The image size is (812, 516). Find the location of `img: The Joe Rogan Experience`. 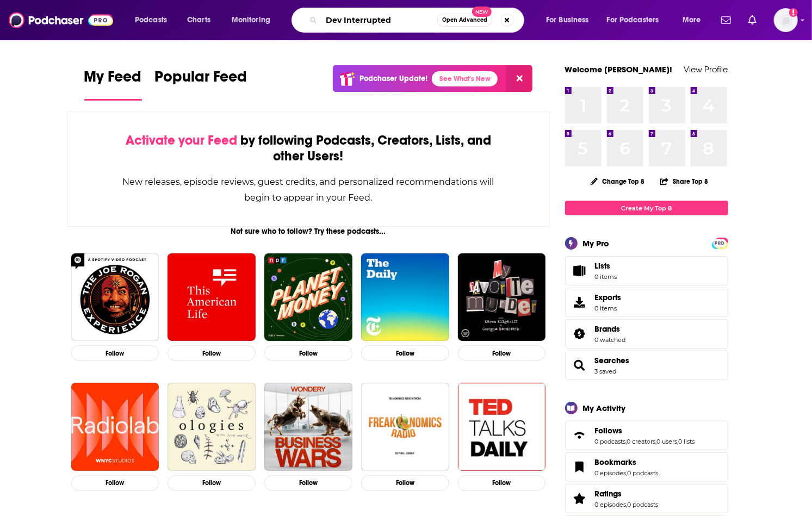

img: The Joe Rogan Experience is located at coordinates (115, 297).